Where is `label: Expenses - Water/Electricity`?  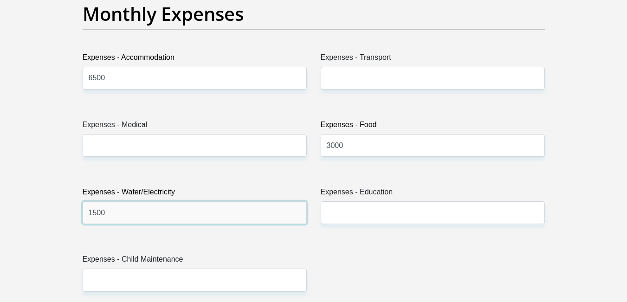
label: Expenses - Water/Electricity is located at coordinates (194, 194).